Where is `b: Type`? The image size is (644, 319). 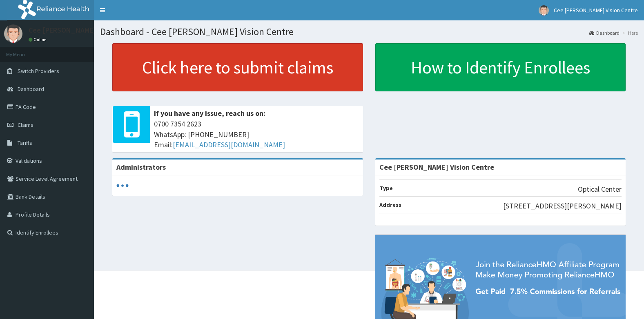
b: Type is located at coordinates (386, 188).